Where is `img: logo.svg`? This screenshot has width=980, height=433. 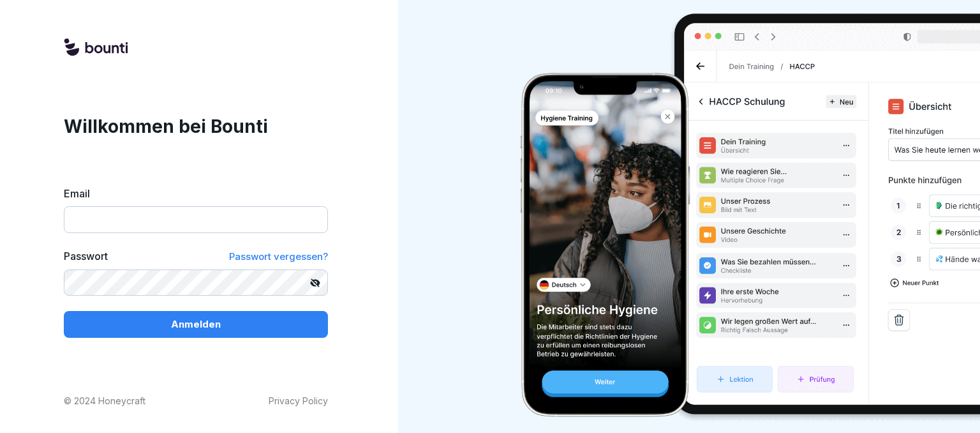
img: logo.svg is located at coordinates (96, 48).